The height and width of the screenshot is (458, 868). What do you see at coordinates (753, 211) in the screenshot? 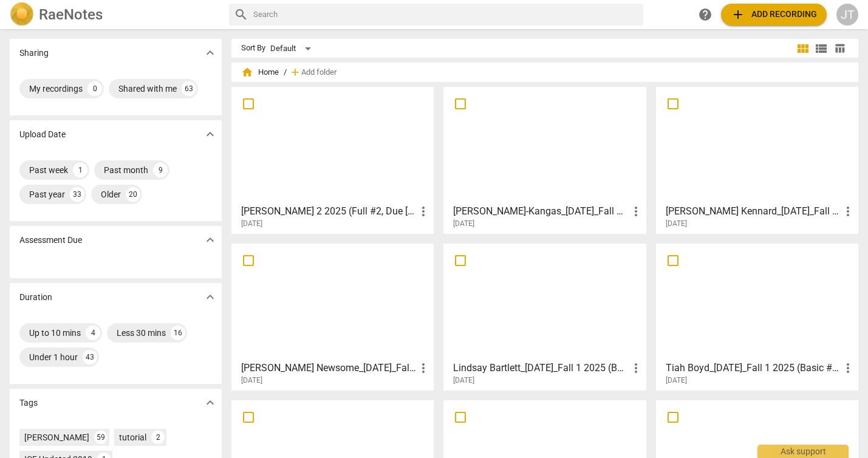
I see `h3: Sholanda Kennard_9/23/25_Fall 2 2025 (Basic #2, Due 9/29/25)` at bounding box center [753, 211].